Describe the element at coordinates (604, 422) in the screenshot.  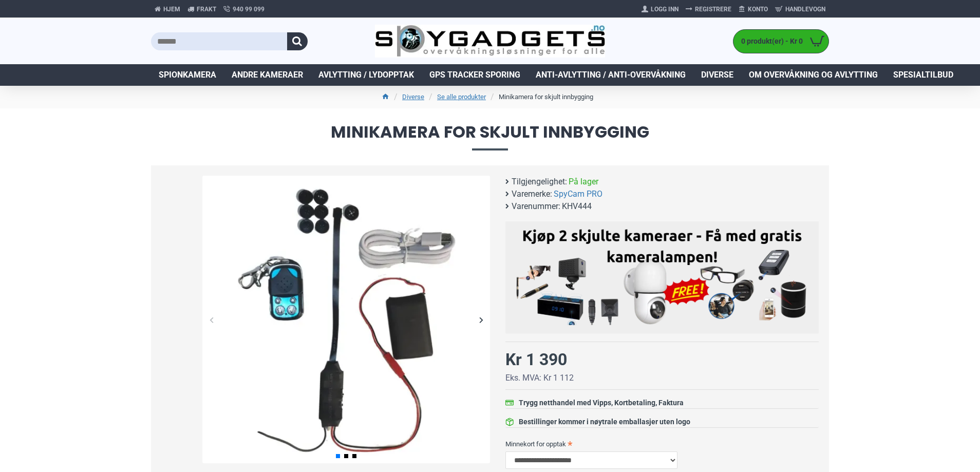
I see `div: Bestillinger kommer i nøytrale emballasjer uten logo` at that location.